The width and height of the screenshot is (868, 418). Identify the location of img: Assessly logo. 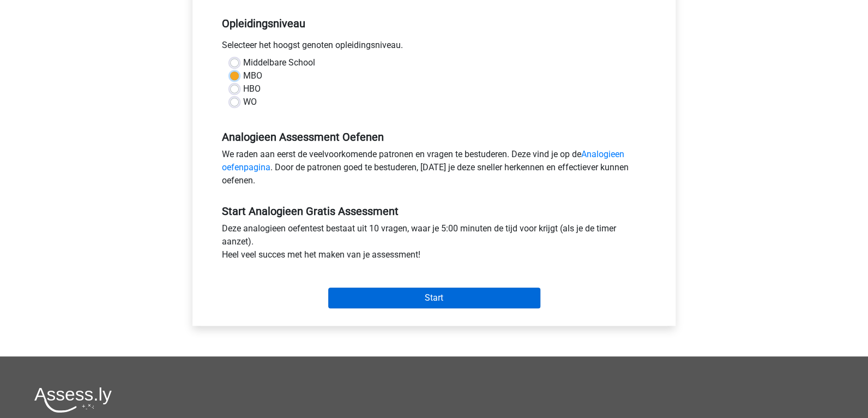
(73, 399).